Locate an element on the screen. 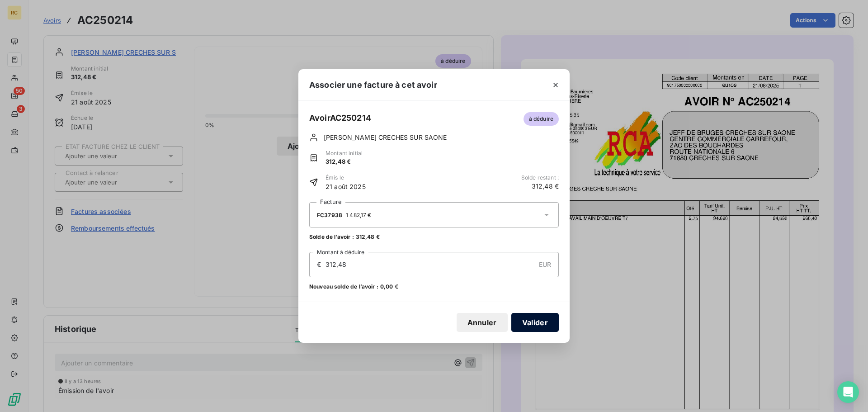  span: Nouveau solde de l’avoir : is located at coordinates (344, 286).